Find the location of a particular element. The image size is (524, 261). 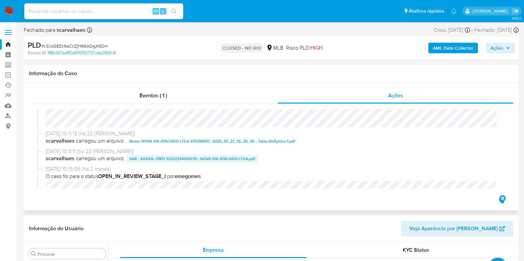

span: O caso foi para o status por is located at coordinates (274, 177).